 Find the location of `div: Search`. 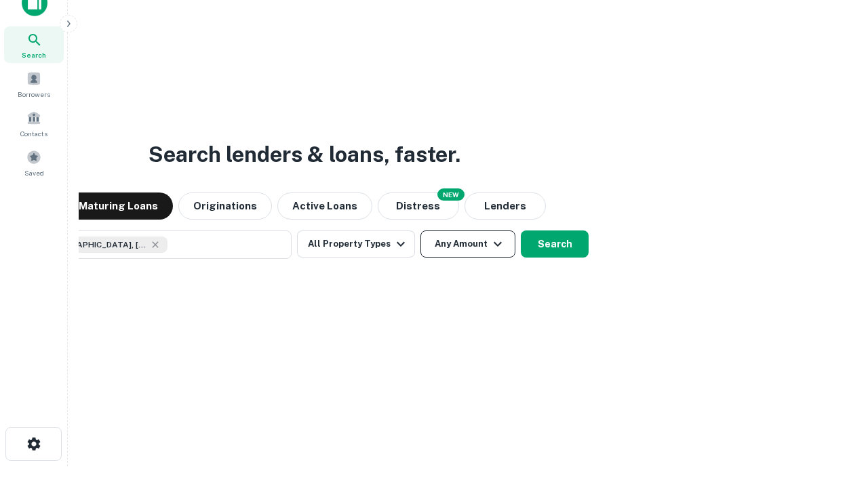

div: Search is located at coordinates (34, 45).